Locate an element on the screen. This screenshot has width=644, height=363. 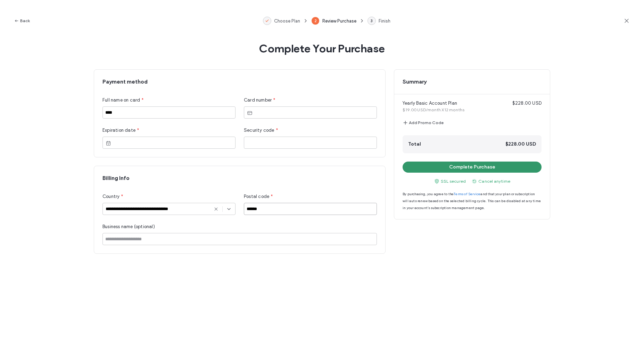
span: Choose Plan is located at coordinates (287, 21).